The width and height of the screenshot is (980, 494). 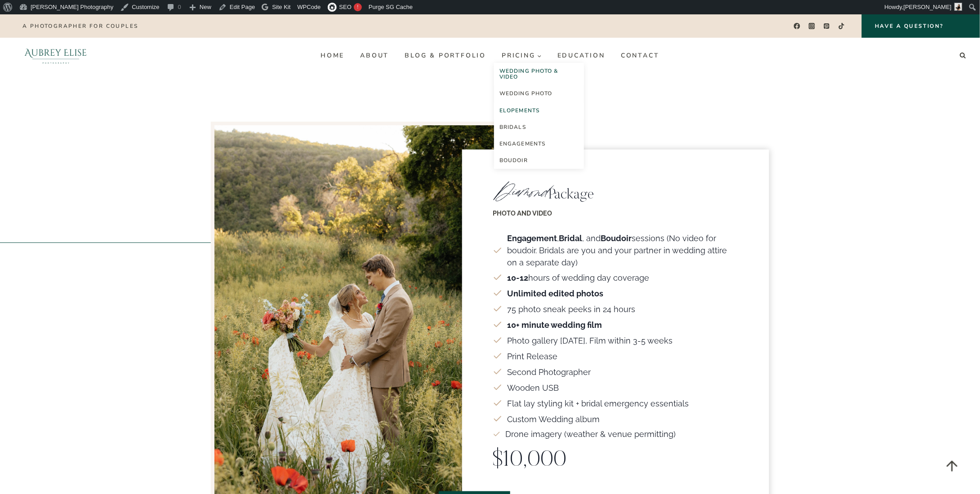 I want to click on a: Have a Question?, so click(x=921, y=26).